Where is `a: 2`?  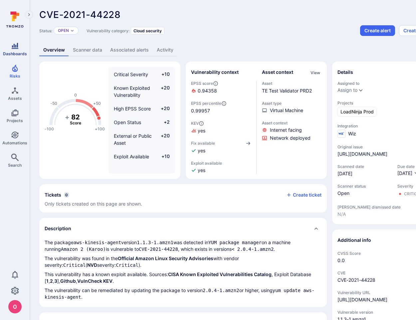 a: 2 is located at coordinates (51, 281).